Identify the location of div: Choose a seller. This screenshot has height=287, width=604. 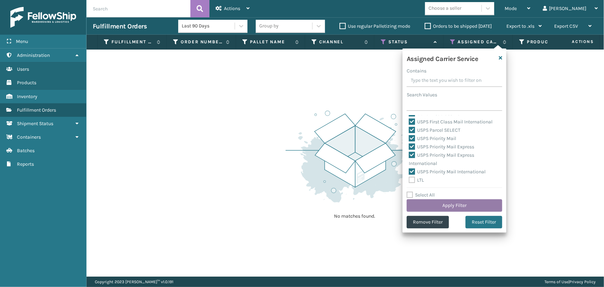
(445, 8).